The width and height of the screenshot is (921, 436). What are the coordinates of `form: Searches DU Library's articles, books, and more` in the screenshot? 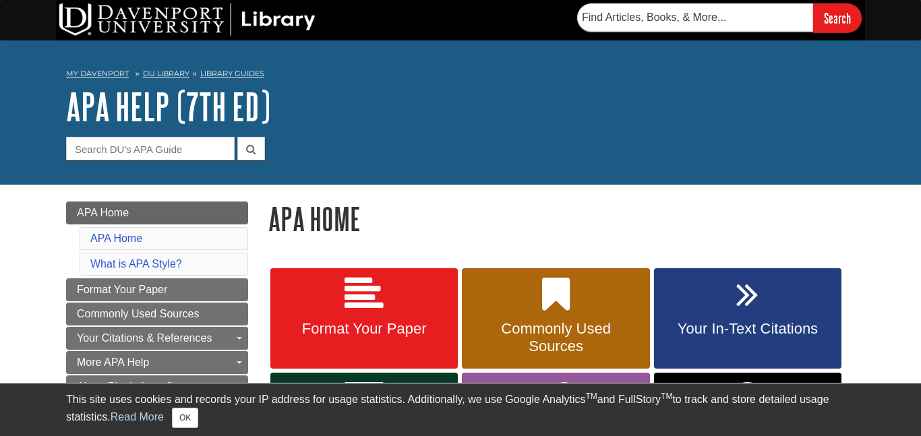 It's located at (719, 18).